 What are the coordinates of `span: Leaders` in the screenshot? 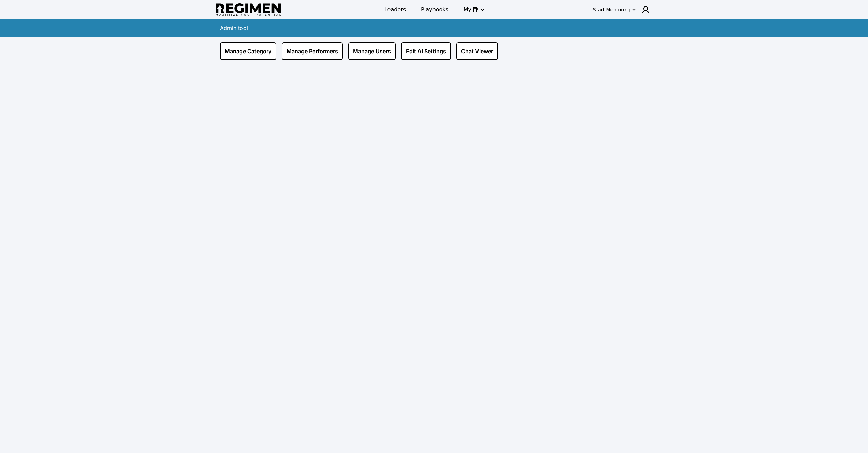 It's located at (395, 10).